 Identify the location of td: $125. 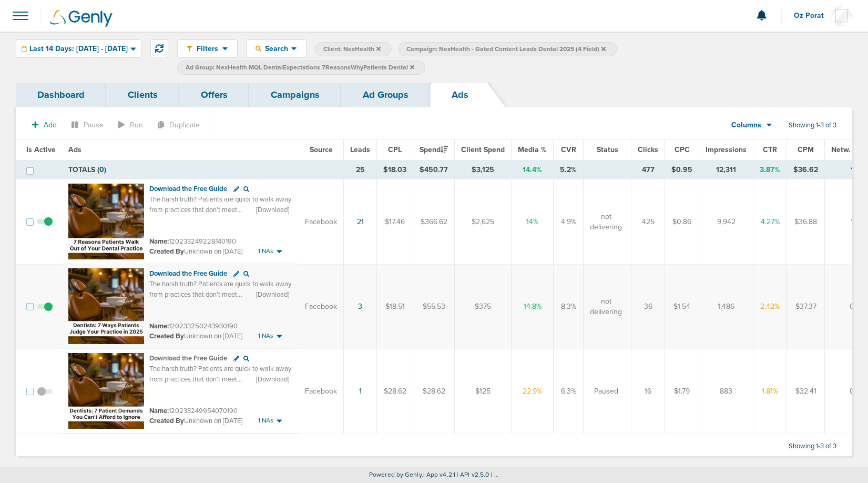
(483, 391).